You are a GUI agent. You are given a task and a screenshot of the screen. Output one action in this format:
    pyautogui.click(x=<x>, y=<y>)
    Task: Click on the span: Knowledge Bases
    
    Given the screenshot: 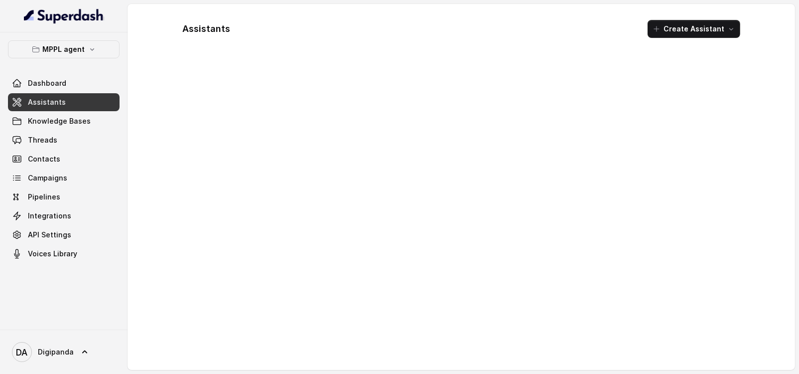 What is the action you would take?
    pyautogui.click(x=59, y=121)
    